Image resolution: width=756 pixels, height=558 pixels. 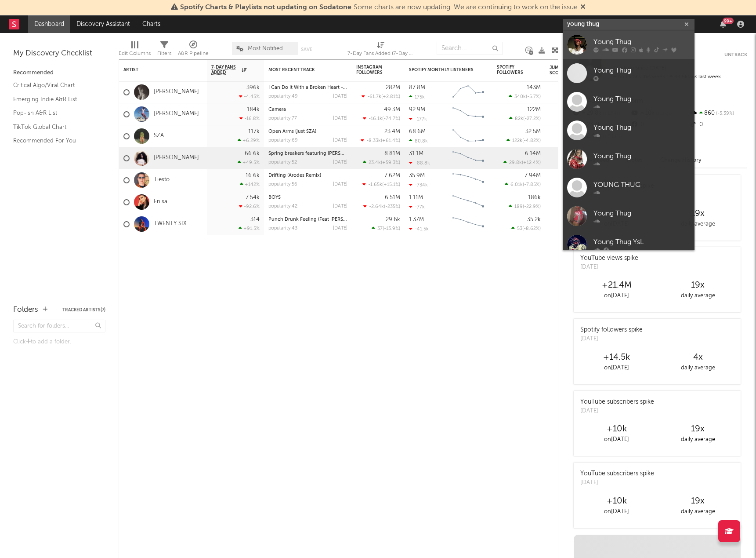 What do you see at coordinates (295, 175) in the screenshot?
I see `a: Drifting (Arodes Remix)` at bounding box center [295, 175].